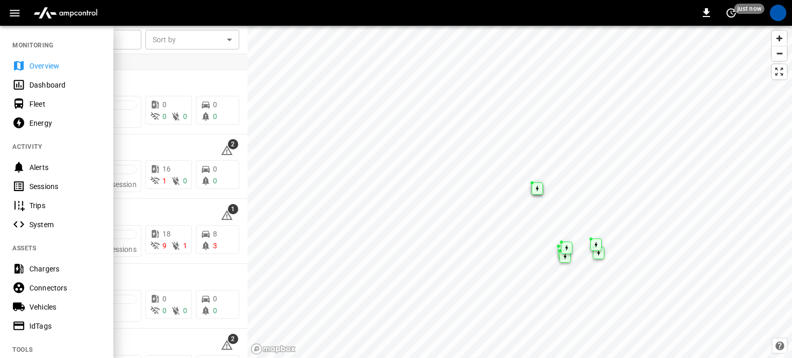 This screenshot has height=358, width=792. What do you see at coordinates (65, 288) in the screenshot?
I see `div: Connectors` at bounding box center [65, 288].